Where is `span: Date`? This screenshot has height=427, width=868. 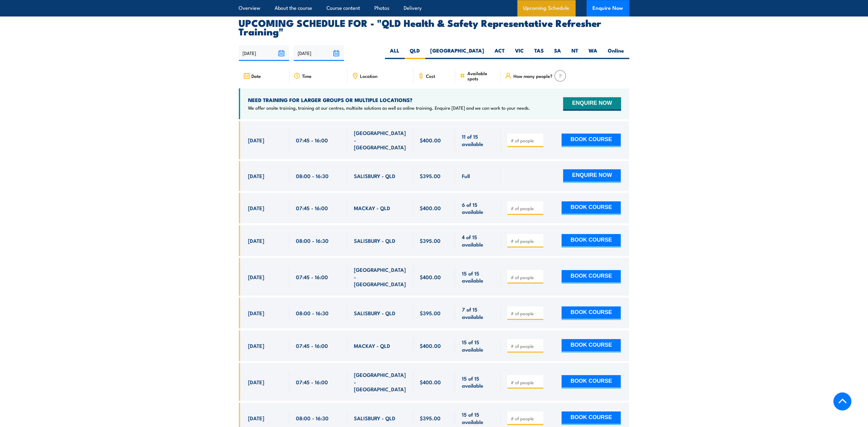
span: Date is located at coordinates (257, 76).